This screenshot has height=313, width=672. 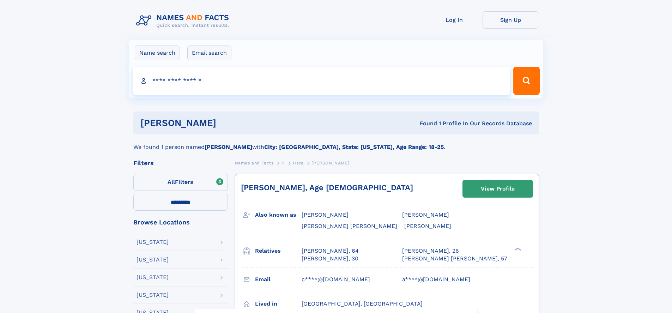 What do you see at coordinates (283, 163) in the screenshot?
I see `a: H` at bounding box center [283, 163].